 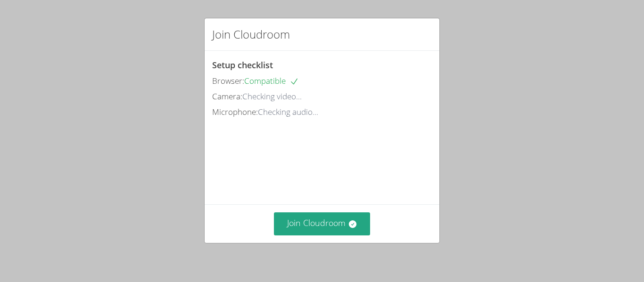 What do you see at coordinates (288, 112) in the screenshot?
I see `span: Checking audio...` at bounding box center [288, 112].